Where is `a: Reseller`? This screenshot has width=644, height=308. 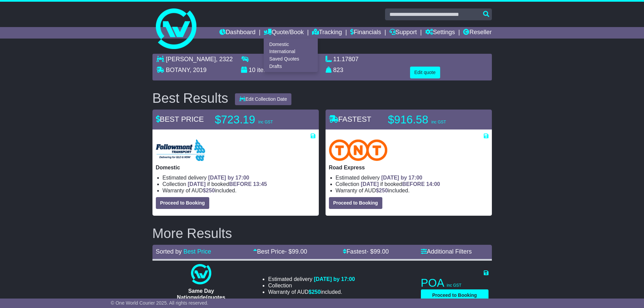
a: Reseller is located at coordinates (477, 33).